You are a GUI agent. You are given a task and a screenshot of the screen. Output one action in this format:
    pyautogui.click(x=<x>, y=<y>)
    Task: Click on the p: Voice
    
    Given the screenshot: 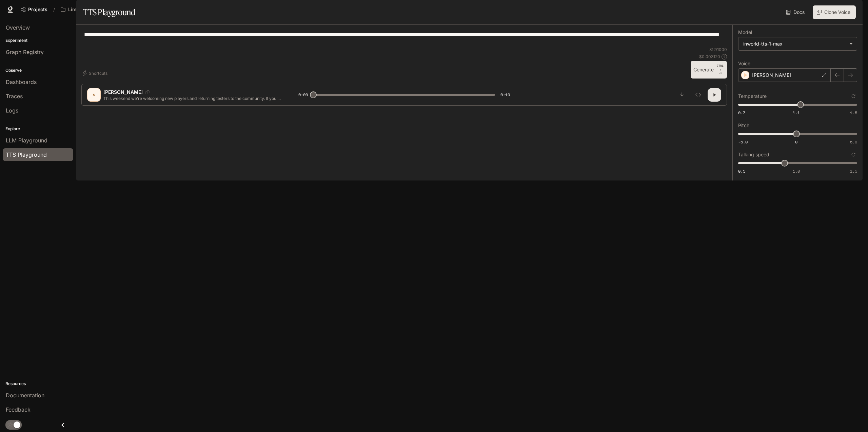 What is the action you would take?
    pyautogui.click(x=745, y=63)
    